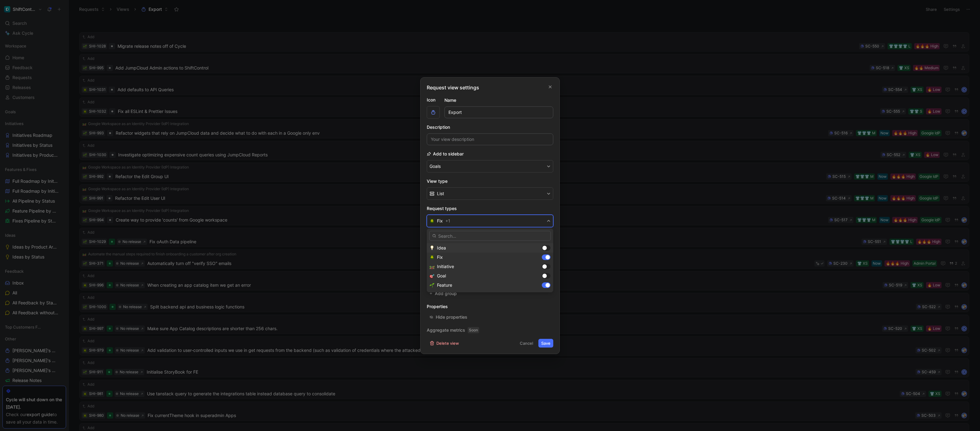 Image resolution: width=980 pixels, height=431 pixels. What do you see at coordinates (490, 235) in the screenshot?
I see `input: Search...` at bounding box center [490, 235].